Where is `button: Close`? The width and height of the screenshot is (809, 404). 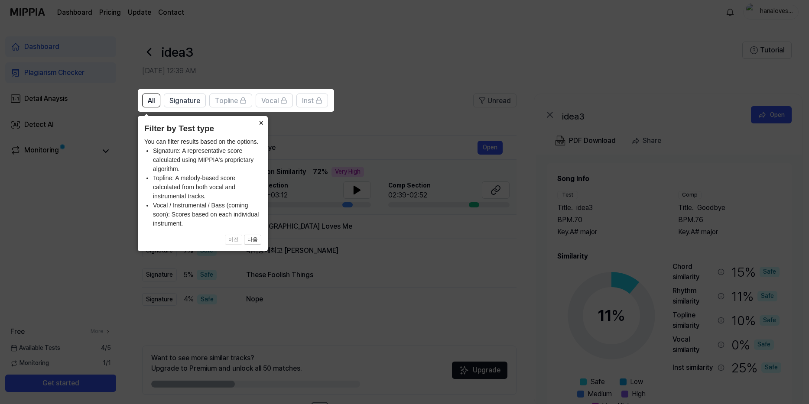
button: Close is located at coordinates (261, 122).